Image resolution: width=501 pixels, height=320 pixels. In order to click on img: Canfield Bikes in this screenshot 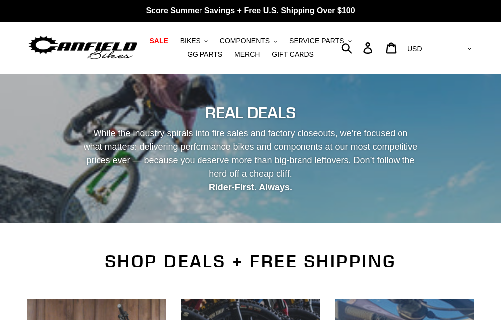, I will do `click(83, 48)`.